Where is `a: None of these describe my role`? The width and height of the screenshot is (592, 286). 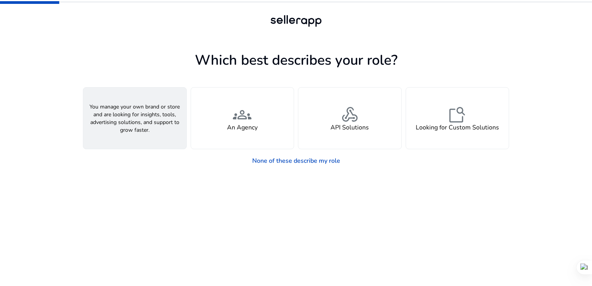 a: None of these describe my role is located at coordinates (296, 161).